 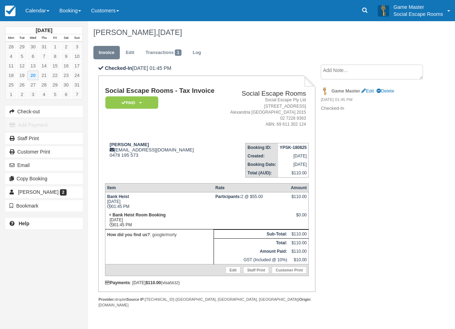 I want to click on th: Amount Paid:, so click(x=251, y=251).